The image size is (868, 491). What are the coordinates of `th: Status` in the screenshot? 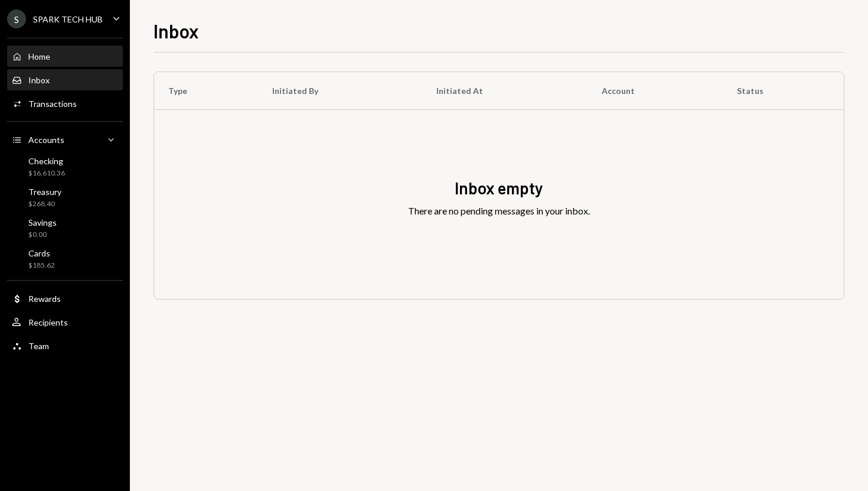 It's located at (783, 91).